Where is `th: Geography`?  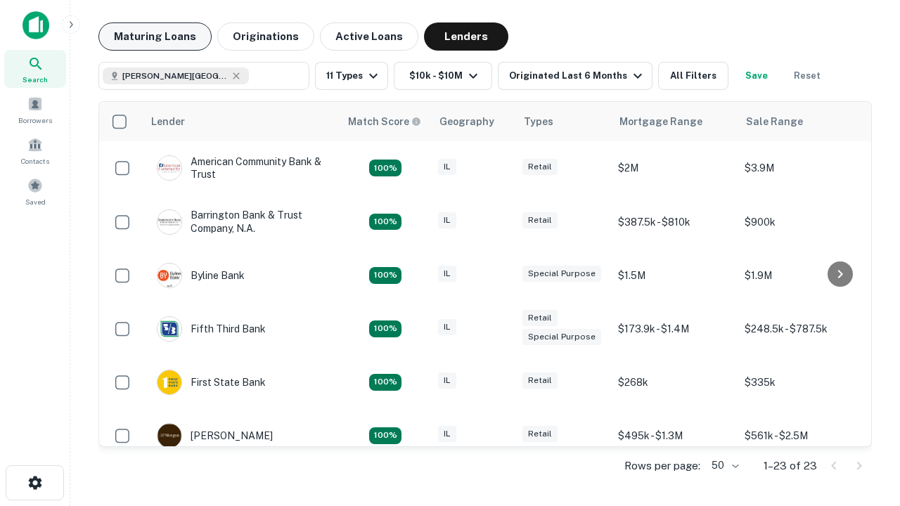
th: Geography is located at coordinates (473, 122).